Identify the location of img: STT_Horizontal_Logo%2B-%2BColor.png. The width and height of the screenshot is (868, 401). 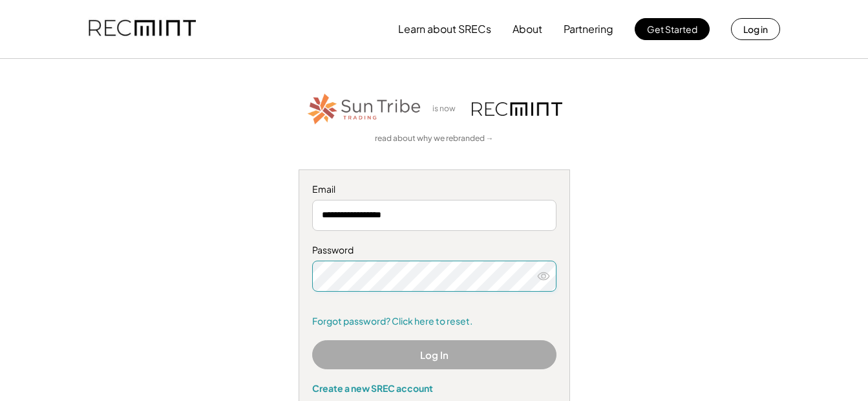
(365, 109).